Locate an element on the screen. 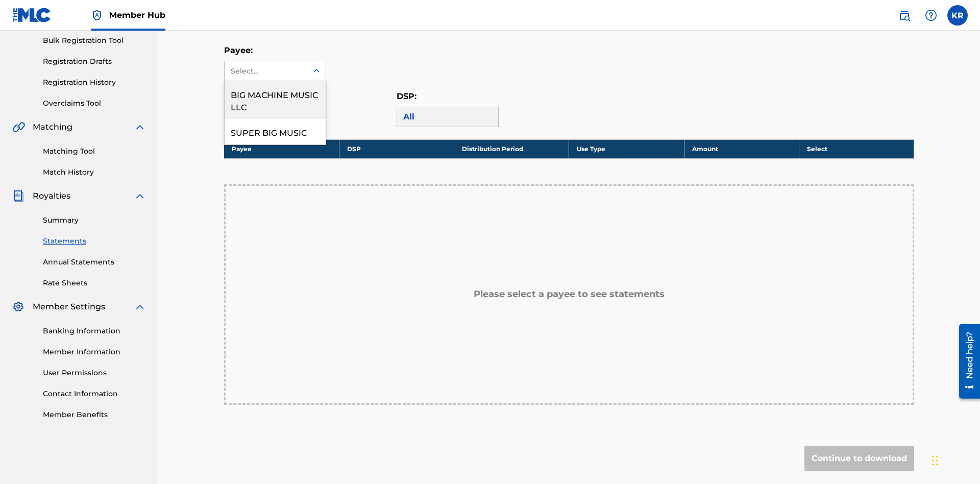 Image resolution: width=980 pixels, height=484 pixels. div: Open Resource Center is located at coordinates (18, 41).